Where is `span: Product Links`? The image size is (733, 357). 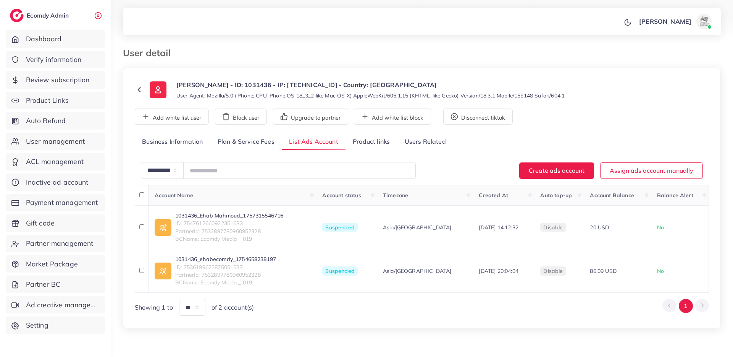
span: Product Links is located at coordinates (47, 100).